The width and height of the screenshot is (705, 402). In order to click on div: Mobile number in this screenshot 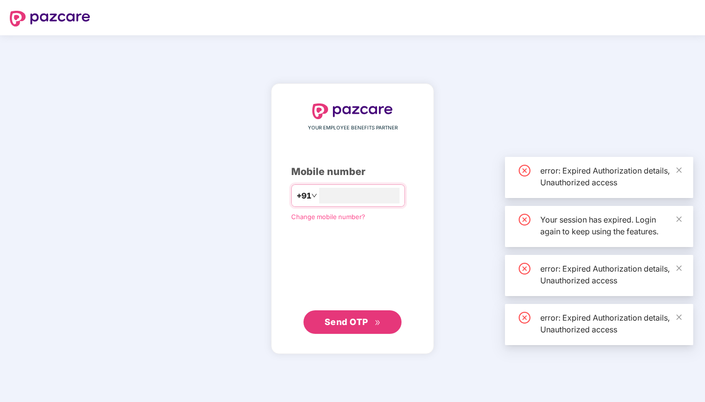, I will do `click(352, 172)`.